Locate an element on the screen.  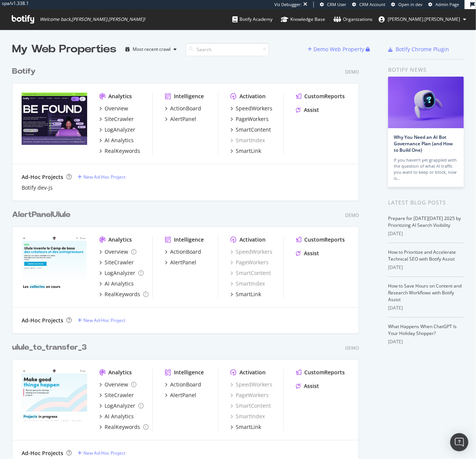
div: ulule_to_transfer_3 is located at coordinates (49, 347).